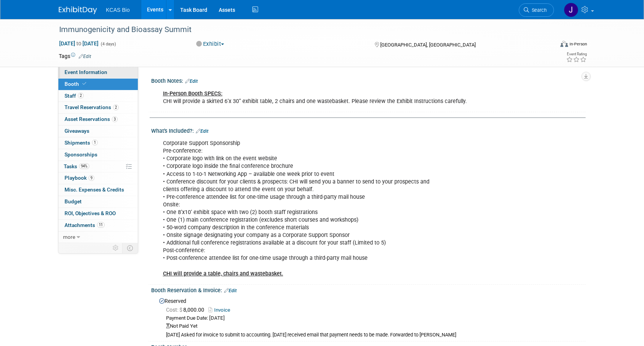 The height and width of the screenshot is (346, 644). I want to click on td: Personalize Event Tab Strip, so click(116, 248).